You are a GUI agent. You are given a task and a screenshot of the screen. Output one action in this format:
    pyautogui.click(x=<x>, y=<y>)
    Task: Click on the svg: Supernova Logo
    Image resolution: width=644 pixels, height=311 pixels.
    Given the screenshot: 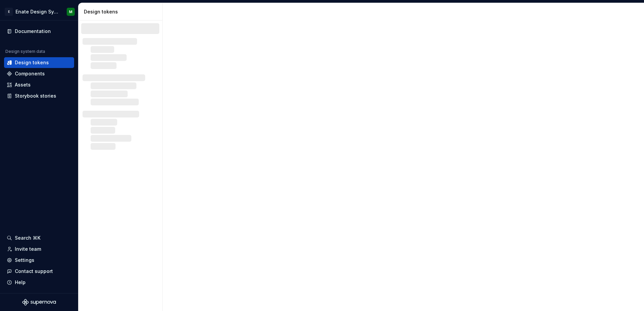 What is the action you would take?
    pyautogui.click(x=39, y=303)
    